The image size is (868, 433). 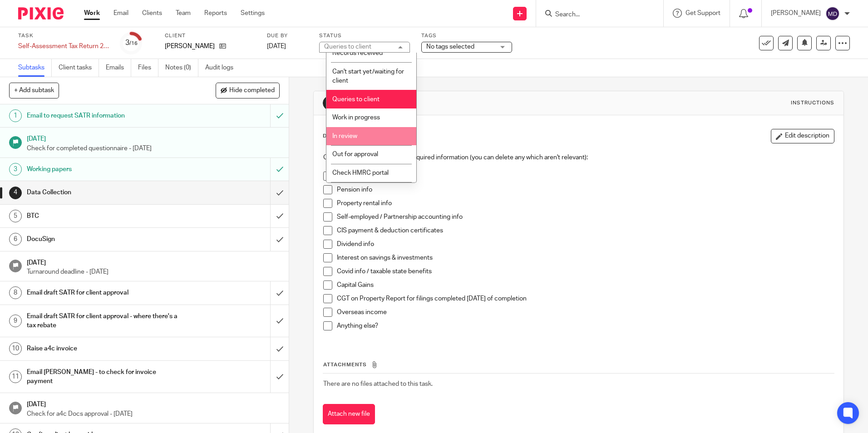 I want to click on a: Audit logs, so click(x=222, y=67).